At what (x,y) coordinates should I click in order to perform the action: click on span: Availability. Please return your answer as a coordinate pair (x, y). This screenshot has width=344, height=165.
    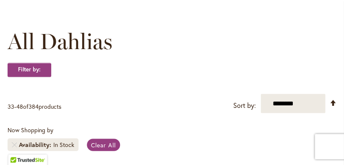
    Looking at the image, I should click on (36, 144).